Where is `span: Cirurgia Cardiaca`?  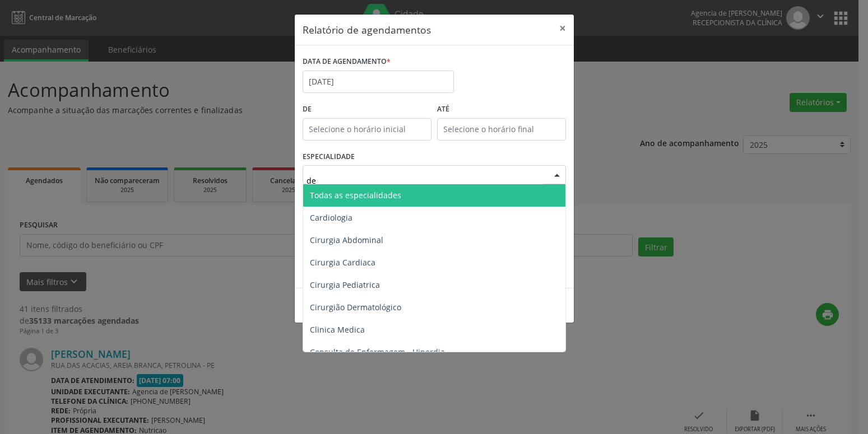
span: Cirurgia Cardiaca is located at coordinates (343, 262).